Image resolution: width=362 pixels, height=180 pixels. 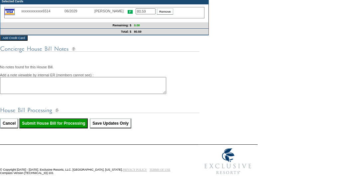 What do you see at coordinates (171, 25) in the screenshot?
I see `td: 0.00` at bounding box center [171, 25].